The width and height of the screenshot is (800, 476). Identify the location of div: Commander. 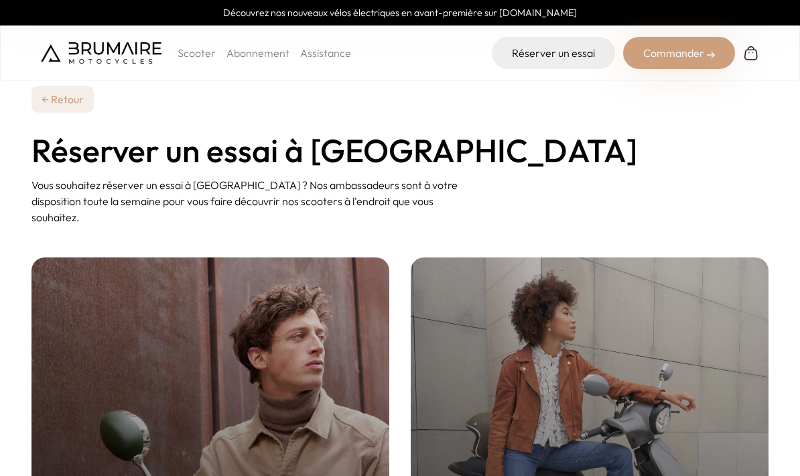
(679, 53).